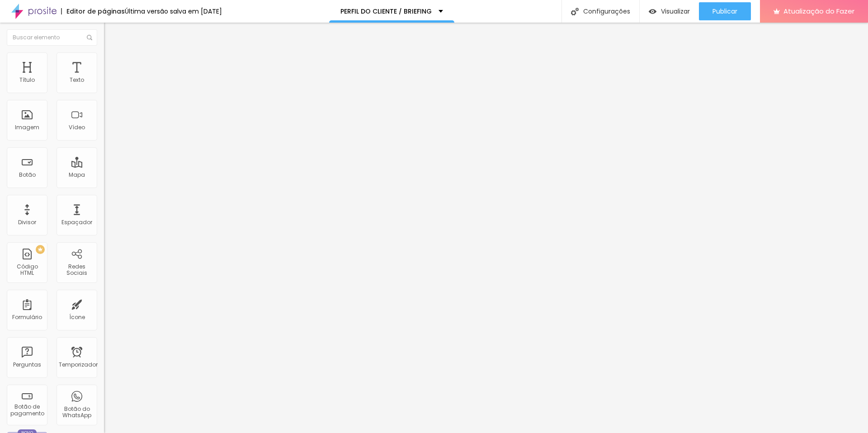 This screenshot has width=868, height=433. I want to click on font: Texto, so click(77, 80).